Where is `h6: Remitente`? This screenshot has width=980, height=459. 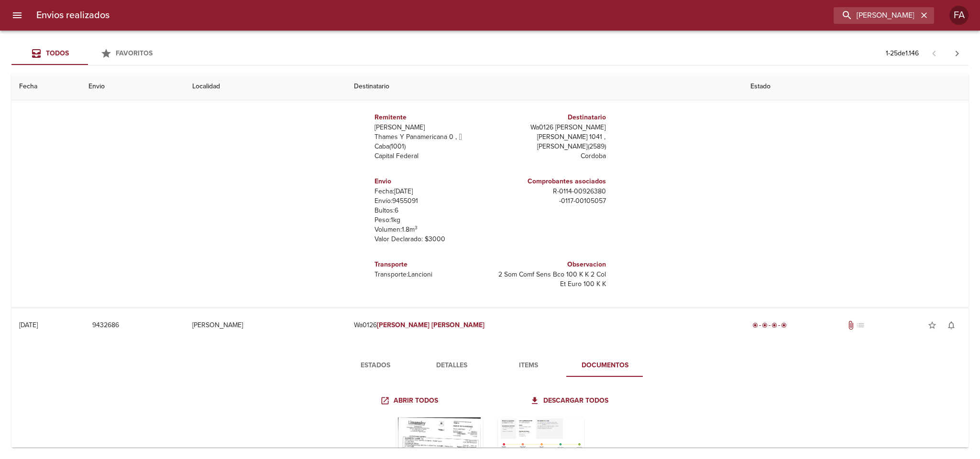 h6: Remitente is located at coordinates (430, 118).